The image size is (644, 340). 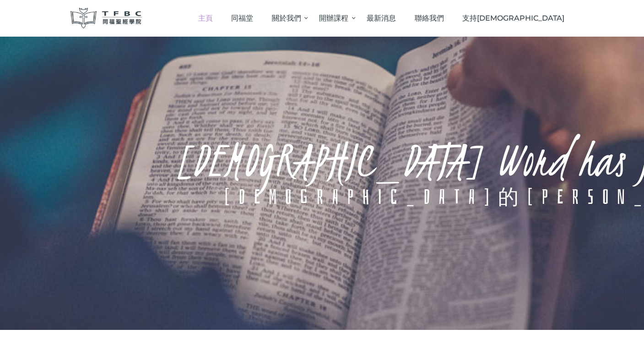 I want to click on a: 關於我們, so click(x=287, y=18).